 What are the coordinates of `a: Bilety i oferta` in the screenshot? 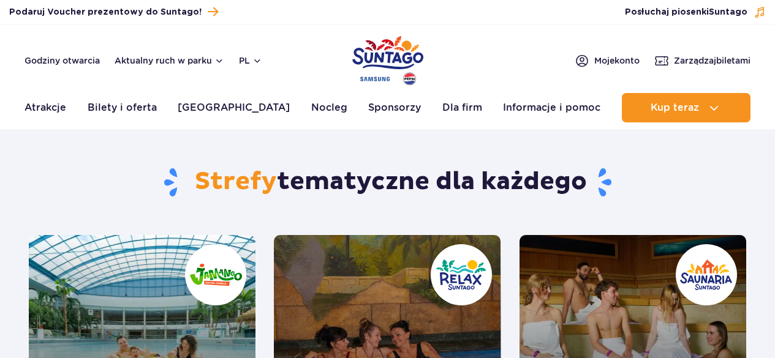 It's located at (122, 108).